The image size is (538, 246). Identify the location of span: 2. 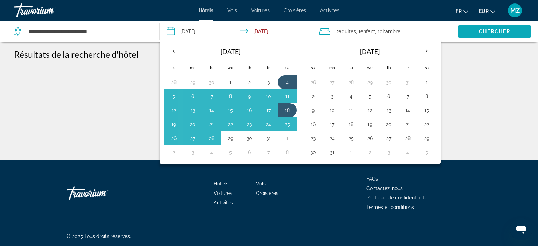
(346, 32).